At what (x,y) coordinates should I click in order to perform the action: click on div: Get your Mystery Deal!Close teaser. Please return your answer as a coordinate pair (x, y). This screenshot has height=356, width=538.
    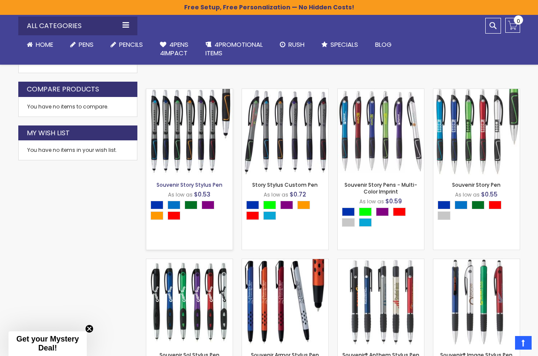
    Looking at the image, I should click on (48, 344).